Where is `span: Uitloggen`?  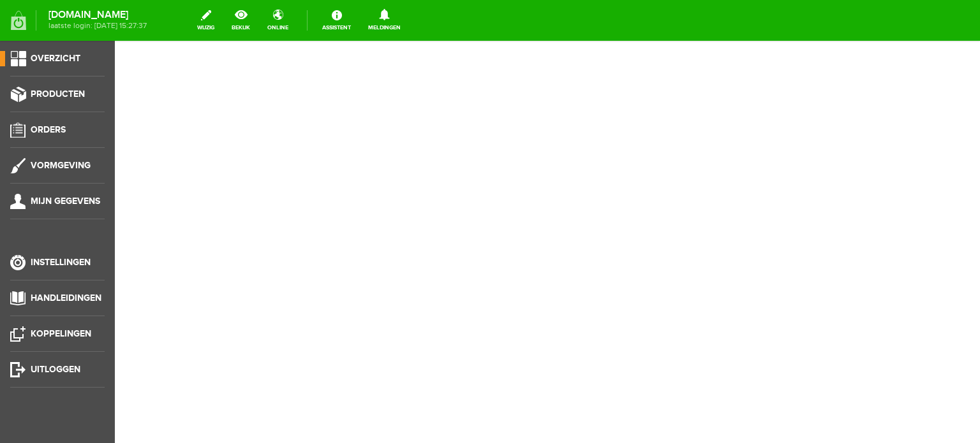 span: Uitloggen is located at coordinates (56, 369).